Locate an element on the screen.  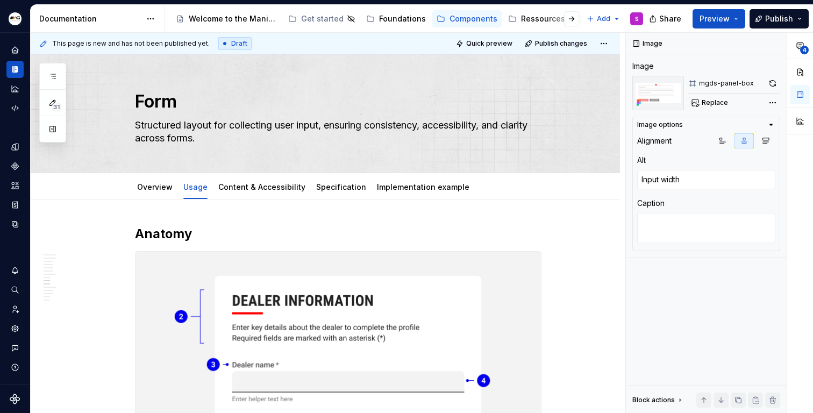
a: Content & Accessibility is located at coordinates (262, 186).